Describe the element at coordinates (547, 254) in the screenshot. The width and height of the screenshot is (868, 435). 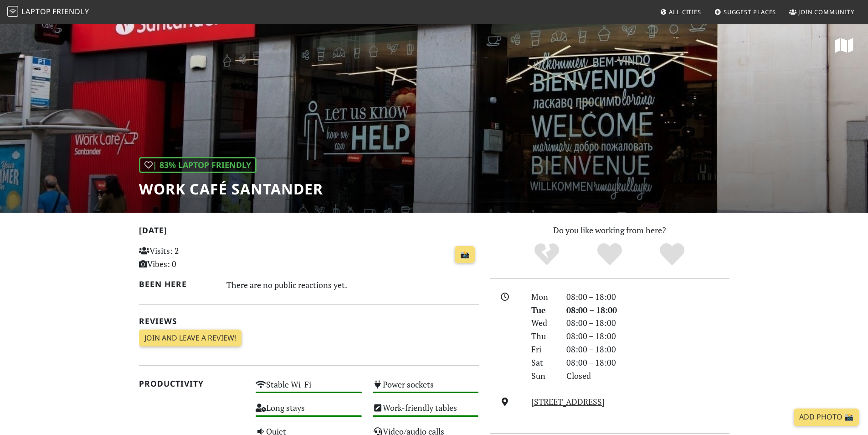
I see `div: No` at that location.